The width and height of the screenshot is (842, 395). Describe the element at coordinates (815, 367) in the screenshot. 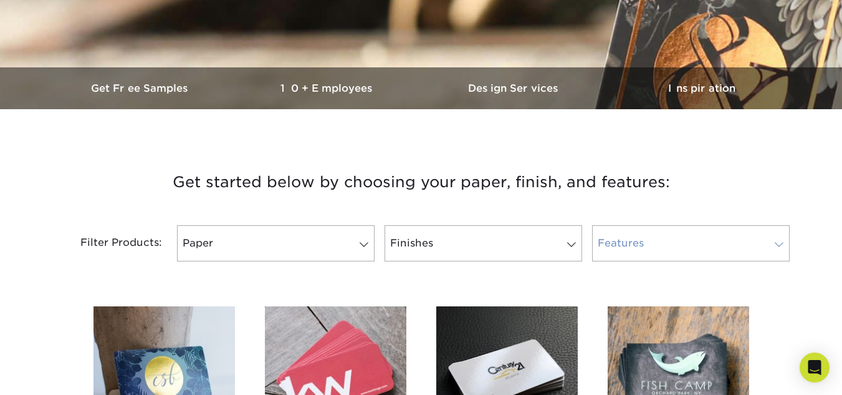

I see `div: Open Intercom Messenger` at that location.